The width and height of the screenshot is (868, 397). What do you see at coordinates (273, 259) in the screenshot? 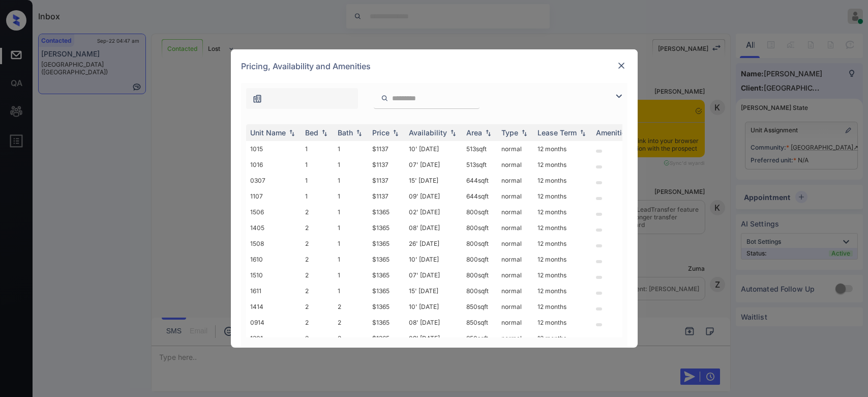
I see `td: 1610` at bounding box center [273, 259].